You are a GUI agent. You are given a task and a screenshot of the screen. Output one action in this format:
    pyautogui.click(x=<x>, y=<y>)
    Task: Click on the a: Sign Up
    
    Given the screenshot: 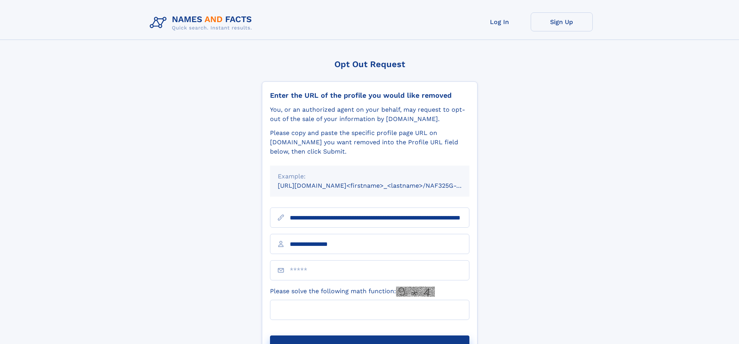 What is the action you would take?
    pyautogui.click(x=562, y=22)
    